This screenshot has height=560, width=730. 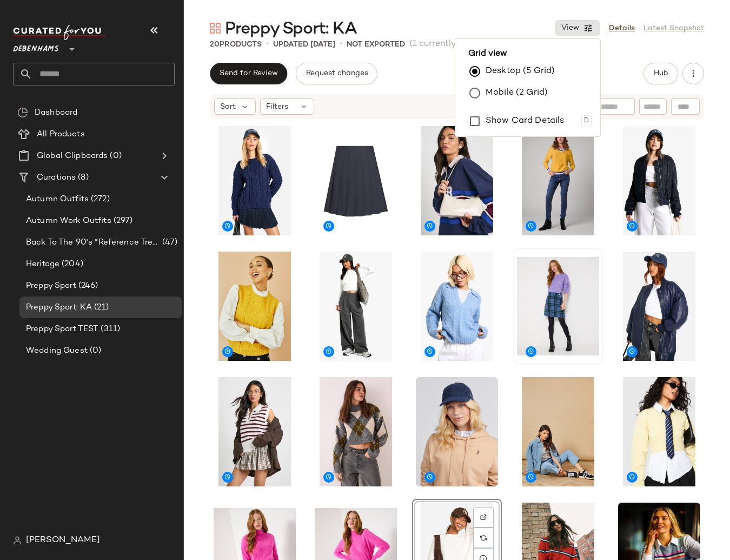 What do you see at coordinates (558, 306) in the screenshot?
I see `img: m5059953325628_blue_xl` at bounding box center [558, 306].